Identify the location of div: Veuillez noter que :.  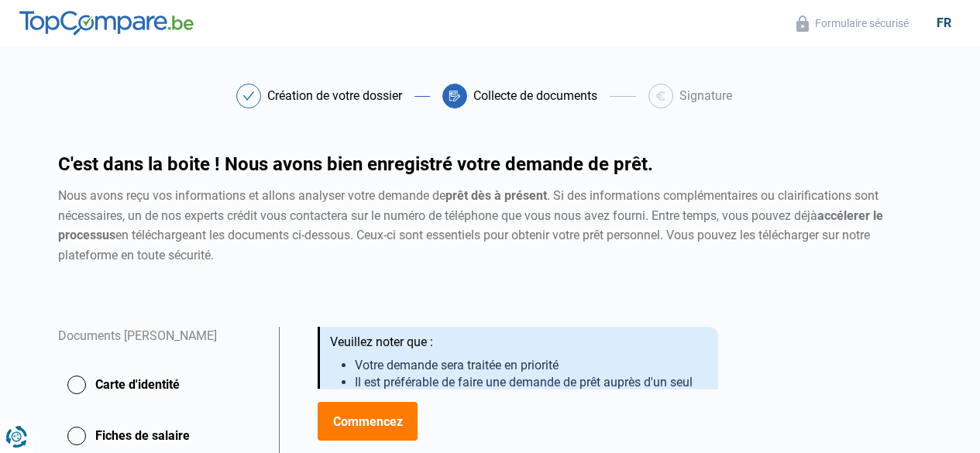
(518, 342).